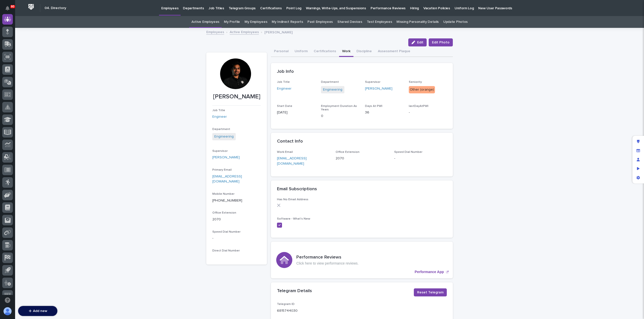 This screenshot has height=319, width=644. What do you see at coordinates (8, 301) in the screenshot?
I see `button: Open support chat` at bounding box center [8, 301].